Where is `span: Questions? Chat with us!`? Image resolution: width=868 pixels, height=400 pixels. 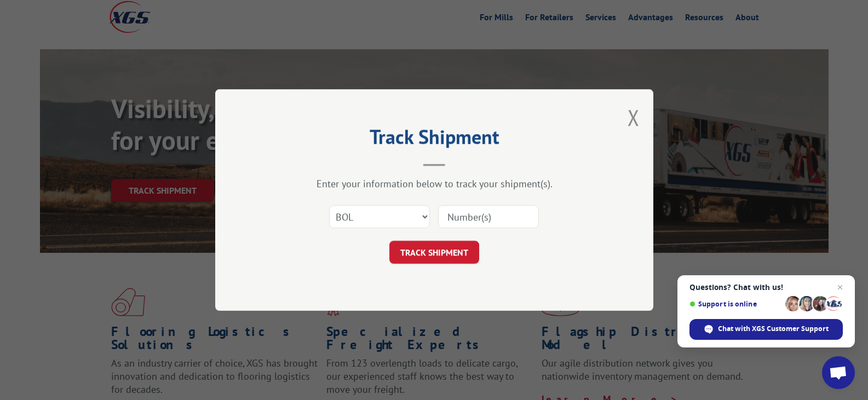 span: Questions? Chat with us! is located at coordinates (766, 287).